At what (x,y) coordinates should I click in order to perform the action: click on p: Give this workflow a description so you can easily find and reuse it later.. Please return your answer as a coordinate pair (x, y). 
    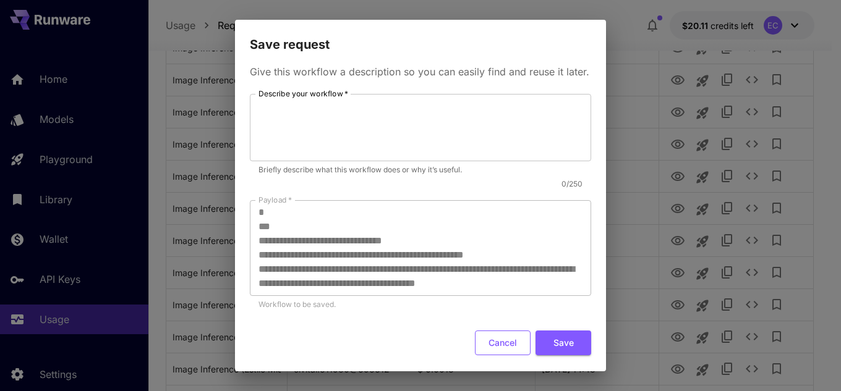
    Looking at the image, I should click on (420, 72).